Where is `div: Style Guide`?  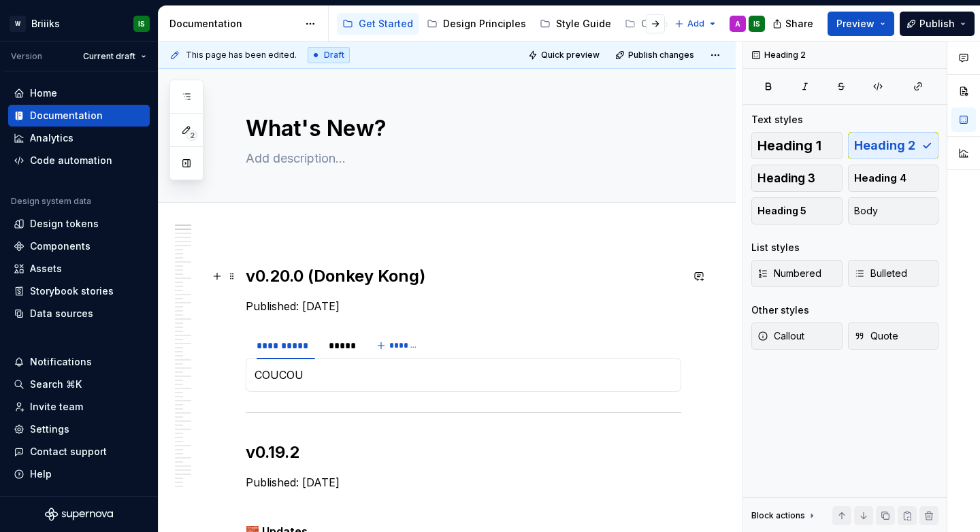 div: Style Guide is located at coordinates (583, 24).